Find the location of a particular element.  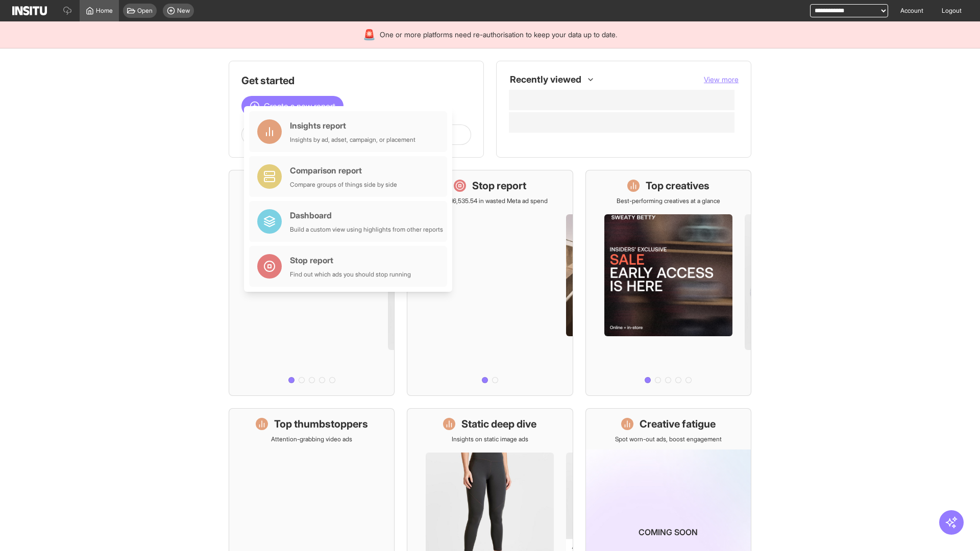

a: What's live nowSee all active ads instantly is located at coordinates (311, 282).